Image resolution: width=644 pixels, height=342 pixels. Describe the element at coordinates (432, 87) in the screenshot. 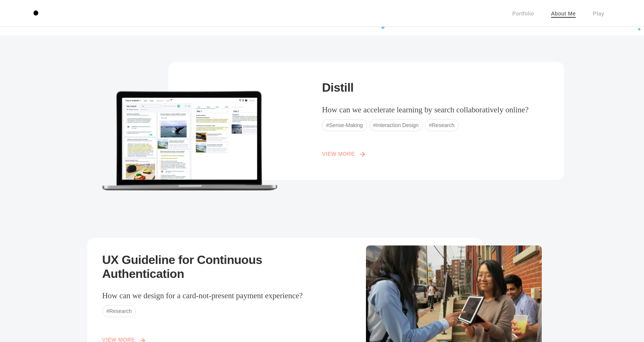

I see `h2: Distill` at that location.